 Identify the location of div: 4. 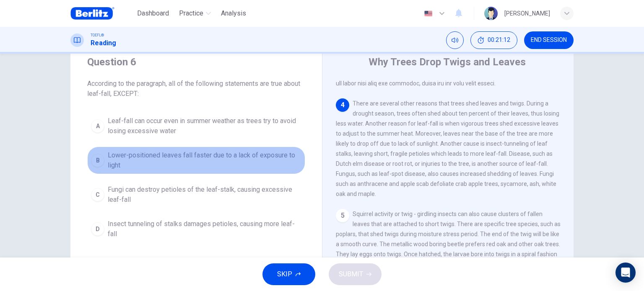
(342, 105).